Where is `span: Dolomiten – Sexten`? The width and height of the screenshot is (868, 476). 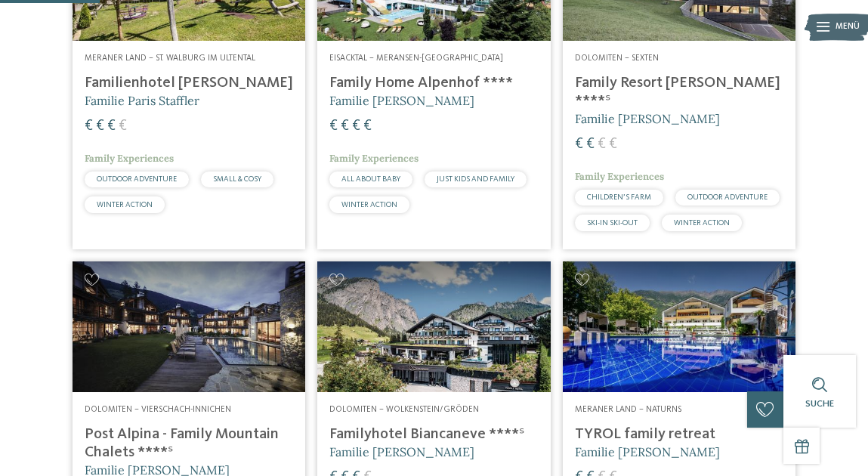
span: Dolomiten – Sexten is located at coordinates (616, 58).